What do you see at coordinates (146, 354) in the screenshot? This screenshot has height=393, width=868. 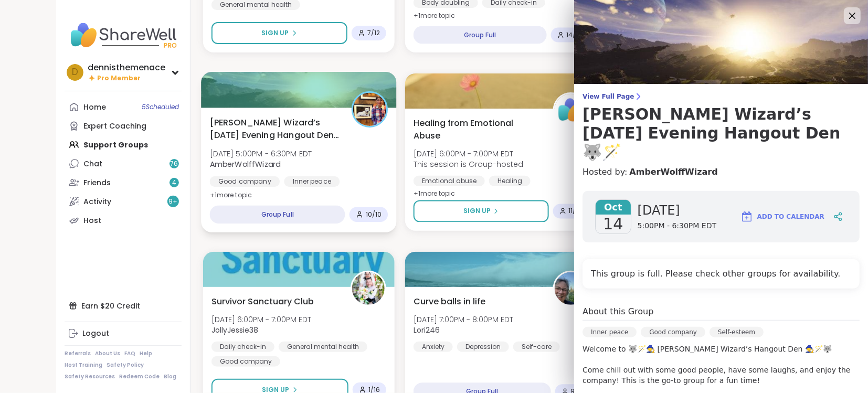 I see `a: Help` at bounding box center [146, 354].